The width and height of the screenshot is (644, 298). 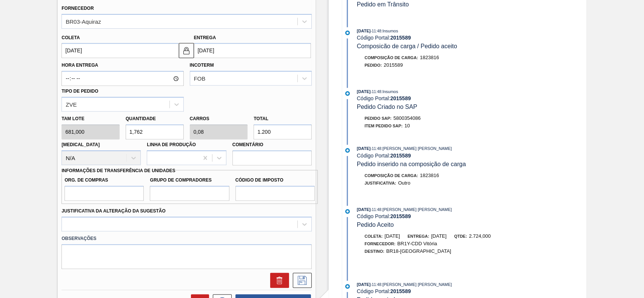 What do you see at coordinates (186, 238) in the screenshot?
I see `label: Observações` at bounding box center [186, 238].